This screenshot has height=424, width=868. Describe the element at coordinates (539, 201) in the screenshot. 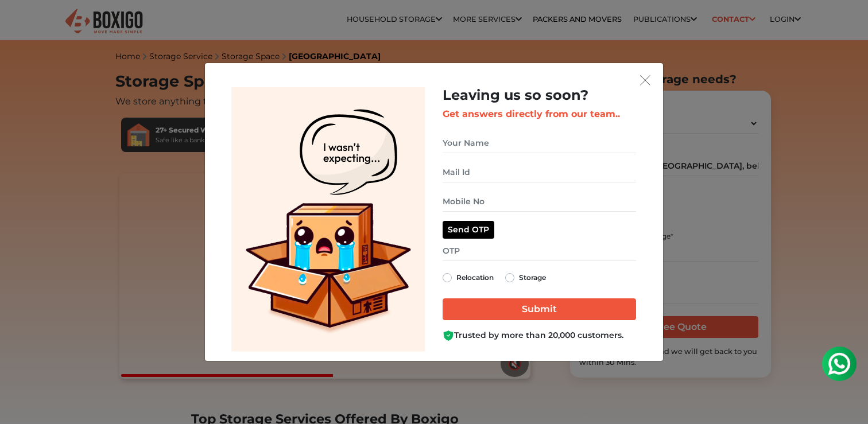

I see `input: Mobile No` at that location.